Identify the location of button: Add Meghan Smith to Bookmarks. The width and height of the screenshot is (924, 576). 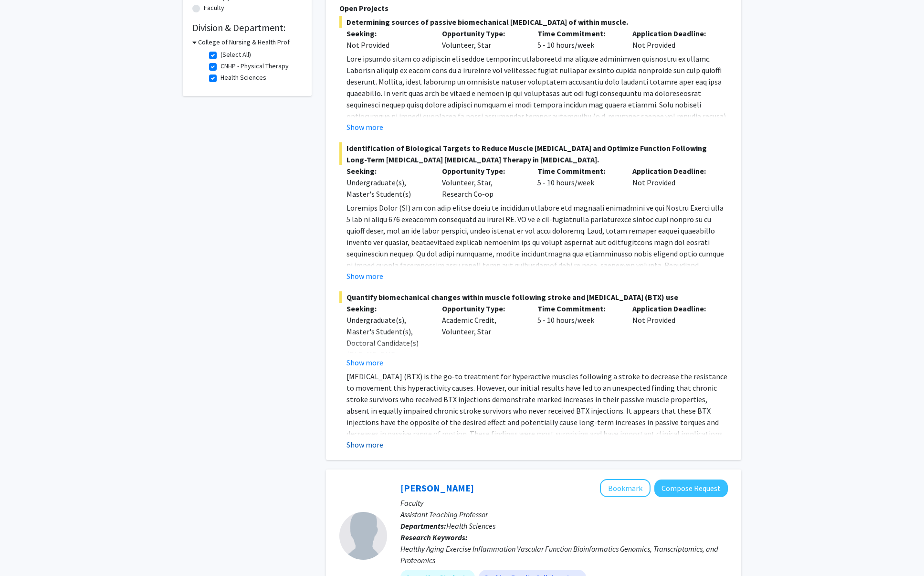
(625, 488).